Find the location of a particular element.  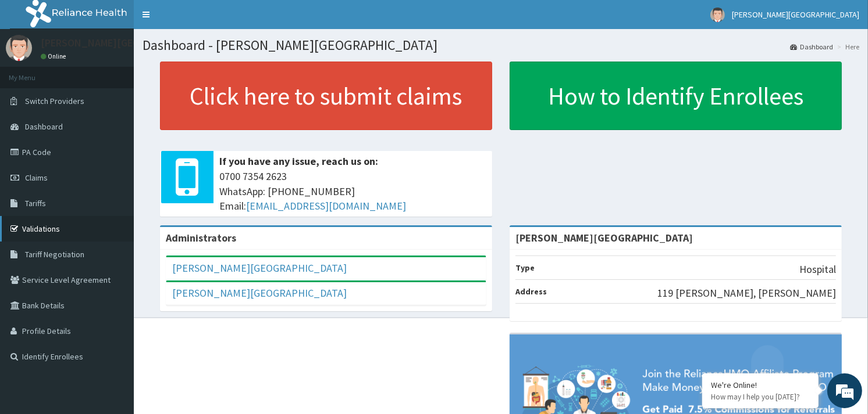

b: Administrators is located at coordinates (201, 238).